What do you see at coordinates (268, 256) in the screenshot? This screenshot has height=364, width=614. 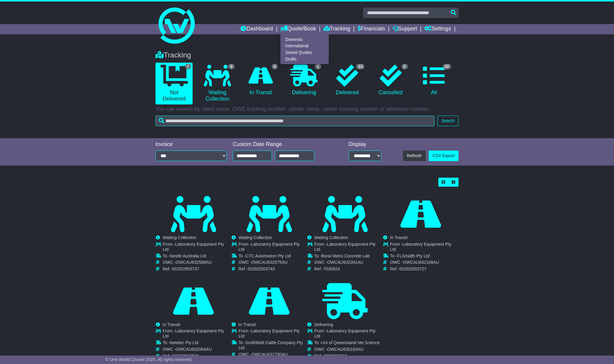 I see `span: CTC Automation Pty Ltd` at bounding box center [268, 256].